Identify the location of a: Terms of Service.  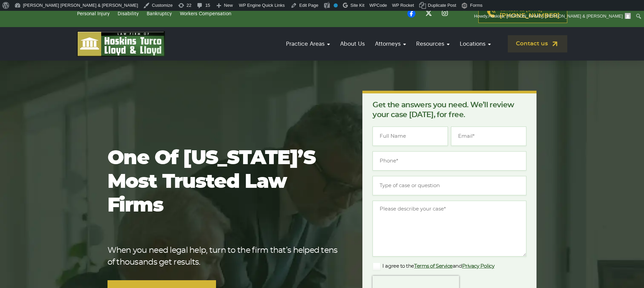
(433, 266).